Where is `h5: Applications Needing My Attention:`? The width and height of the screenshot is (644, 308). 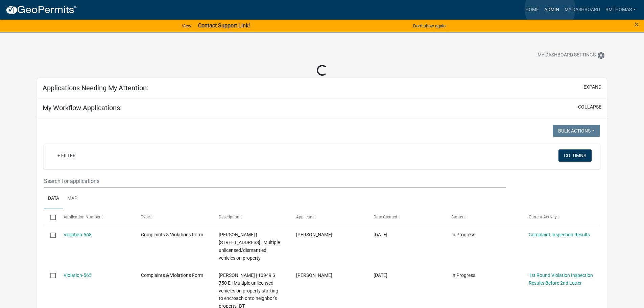 h5: Applications Needing My Attention: is located at coordinates (96, 88).